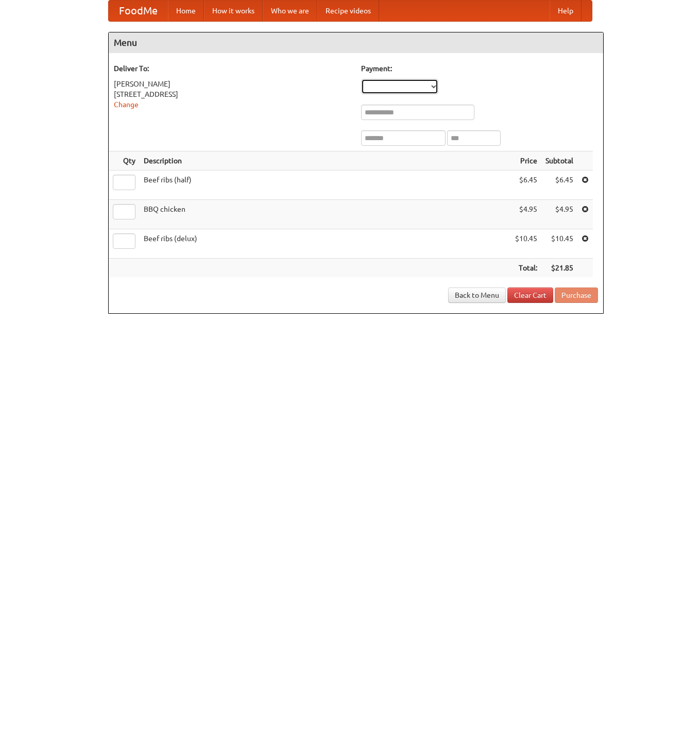 This screenshot has width=700, height=729. Describe the element at coordinates (348, 10) in the screenshot. I see `a: Recipe videos` at that location.